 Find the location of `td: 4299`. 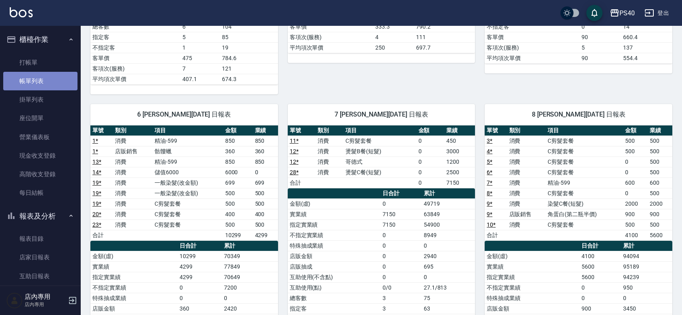

td: 4299 is located at coordinates (266, 235).